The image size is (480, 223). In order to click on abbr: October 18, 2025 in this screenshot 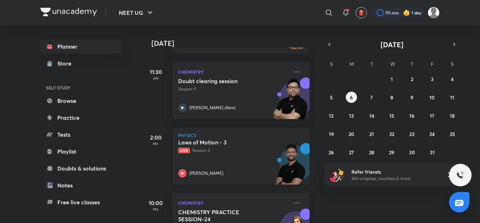, I will do `click(453, 115)`.